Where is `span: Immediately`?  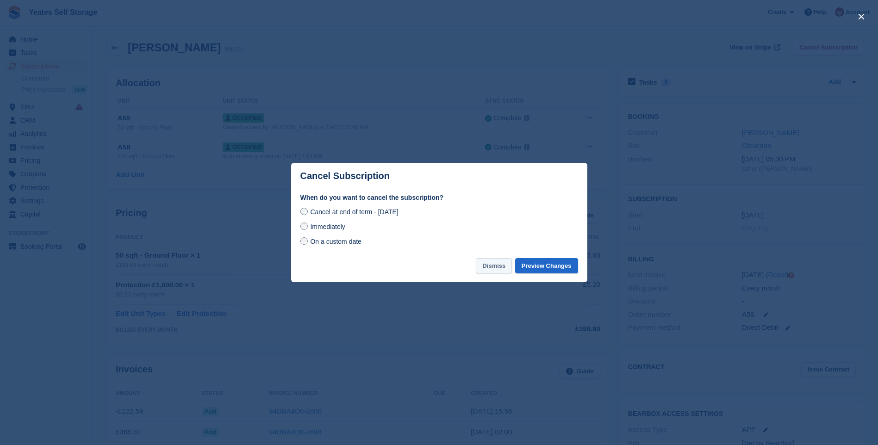 span: Immediately is located at coordinates (327, 227).